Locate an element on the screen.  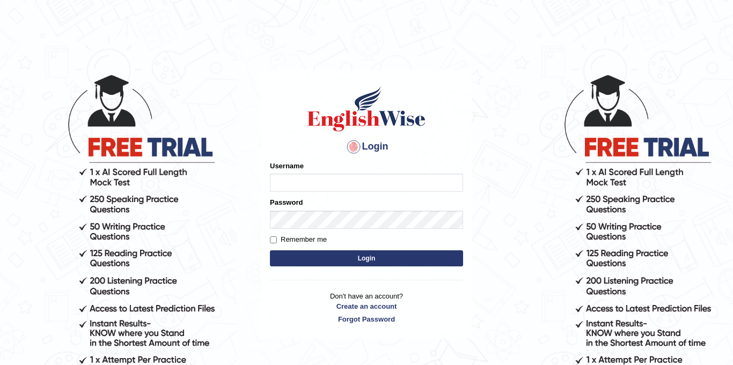
label: Remember me is located at coordinates (298, 240).